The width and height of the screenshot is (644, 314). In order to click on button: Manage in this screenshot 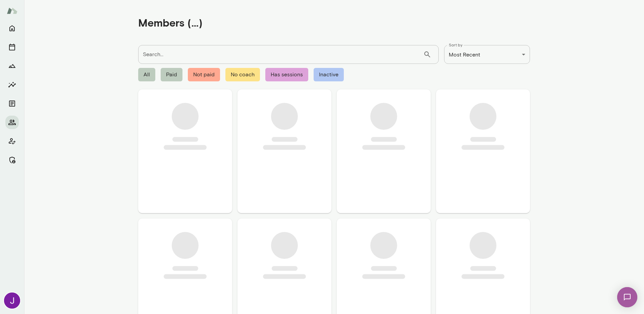, I will do `click(12, 160)`.